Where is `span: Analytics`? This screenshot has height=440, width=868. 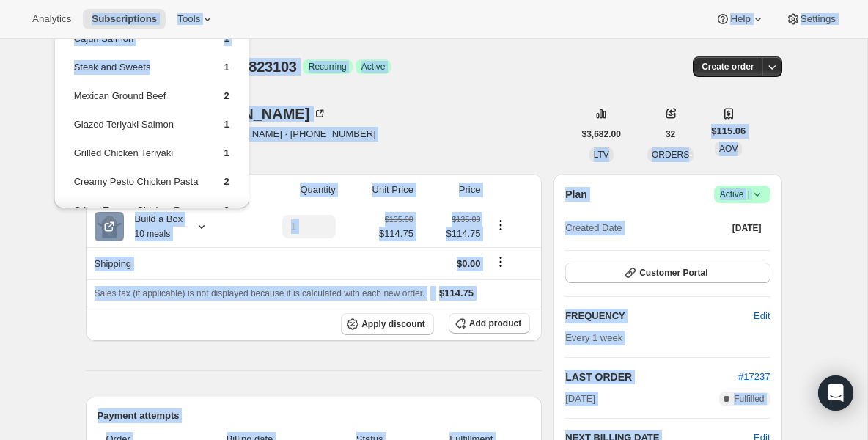 span: Analytics is located at coordinates (52, 19).